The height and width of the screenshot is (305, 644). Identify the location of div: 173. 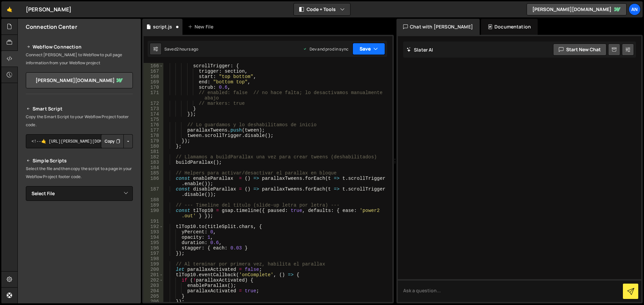
(153, 109).